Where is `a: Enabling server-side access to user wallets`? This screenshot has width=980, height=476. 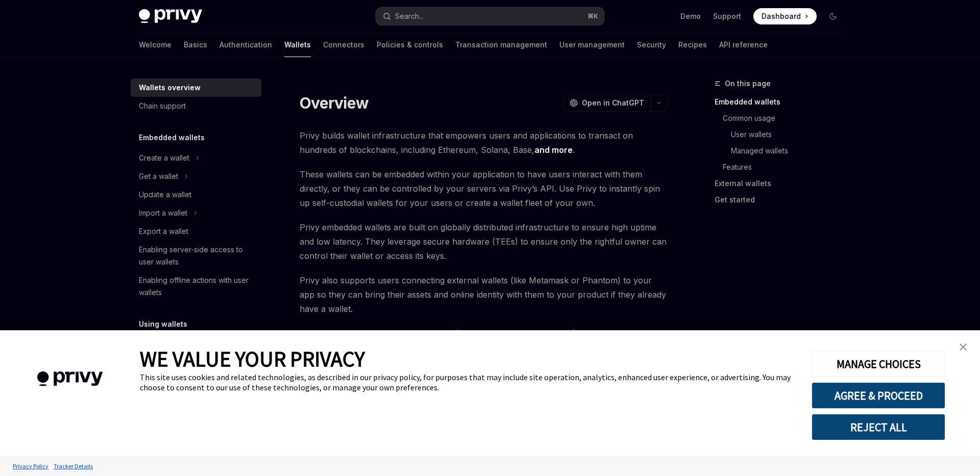
a: Enabling server-side access to user wallets is located at coordinates (196, 256).